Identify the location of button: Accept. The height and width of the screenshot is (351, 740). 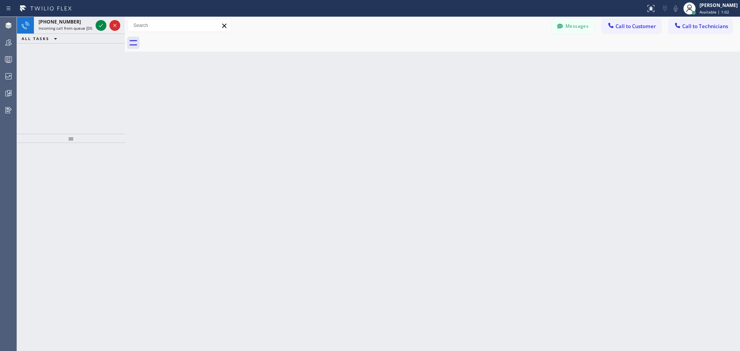
(101, 25).